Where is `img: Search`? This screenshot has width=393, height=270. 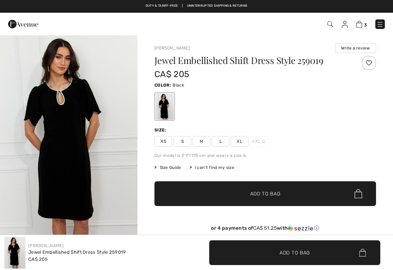
img: Search is located at coordinates (330, 24).